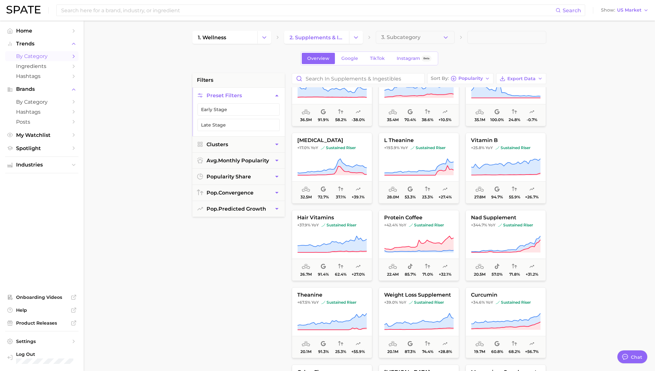 The image size is (655, 371). What do you see at coordinates (42, 310) in the screenshot?
I see `span: Help` at bounding box center [42, 310].